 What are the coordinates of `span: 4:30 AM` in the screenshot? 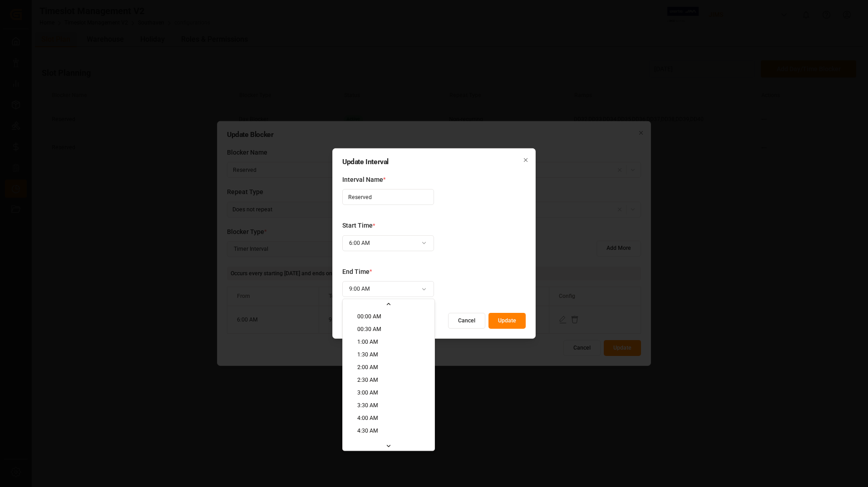 It's located at (368, 431).